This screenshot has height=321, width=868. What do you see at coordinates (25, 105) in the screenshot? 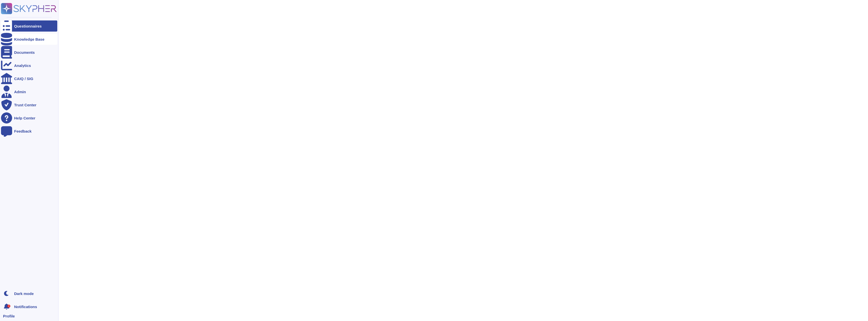
I see `div: Trust Center` at bounding box center [25, 105].